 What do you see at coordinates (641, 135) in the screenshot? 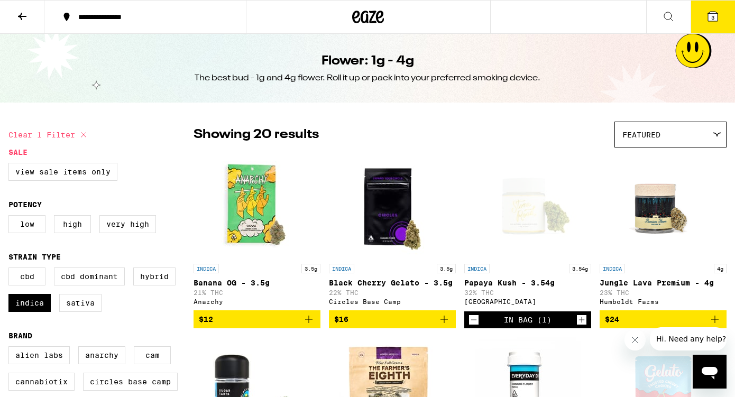
I see `span: Featured` at bounding box center [641, 135].